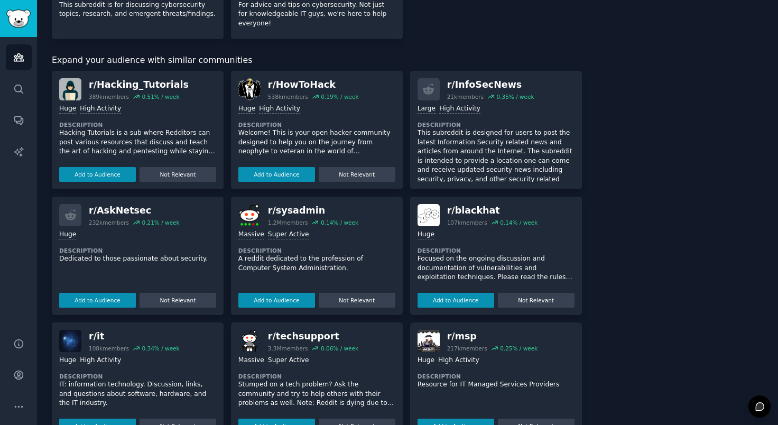 The height and width of the screenshot is (425, 778). I want to click on div: 0.35 % / week, so click(515, 97).